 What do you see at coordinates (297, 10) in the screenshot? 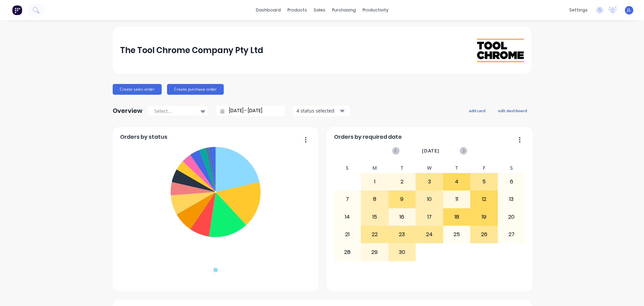
I see `div: products` at bounding box center [297, 10].